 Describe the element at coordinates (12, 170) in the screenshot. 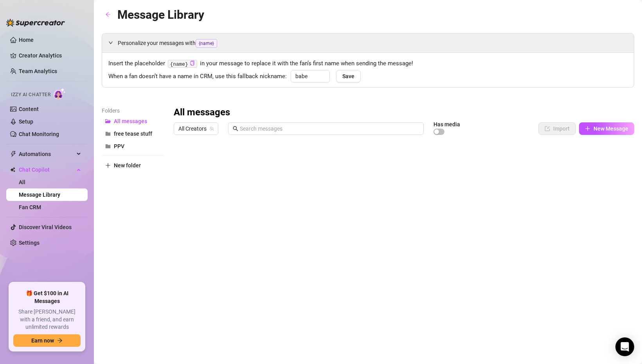

I see `img: Chat Copilot` at that location.